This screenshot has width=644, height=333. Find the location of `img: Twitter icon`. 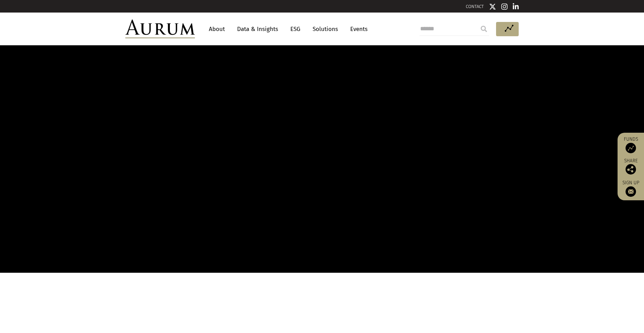

img: Twitter icon is located at coordinates (492, 7).